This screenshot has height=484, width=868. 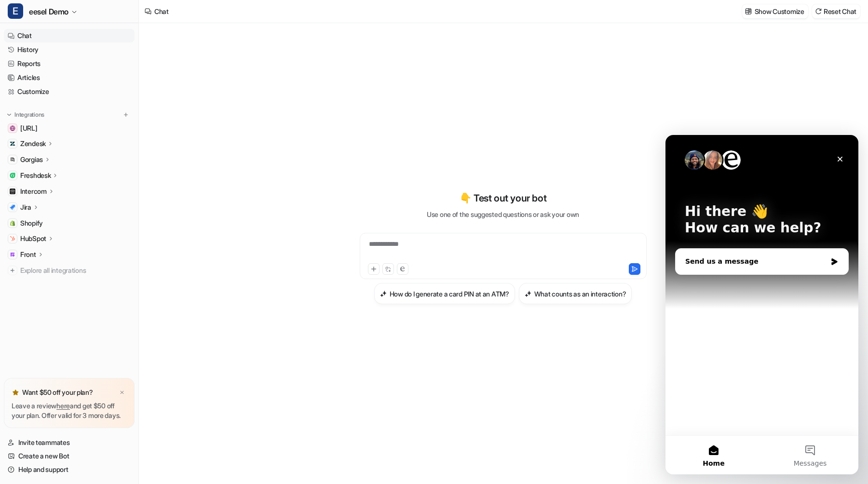 What do you see at coordinates (35, 176) in the screenshot?
I see `p: Freshdesk` at bounding box center [35, 176].